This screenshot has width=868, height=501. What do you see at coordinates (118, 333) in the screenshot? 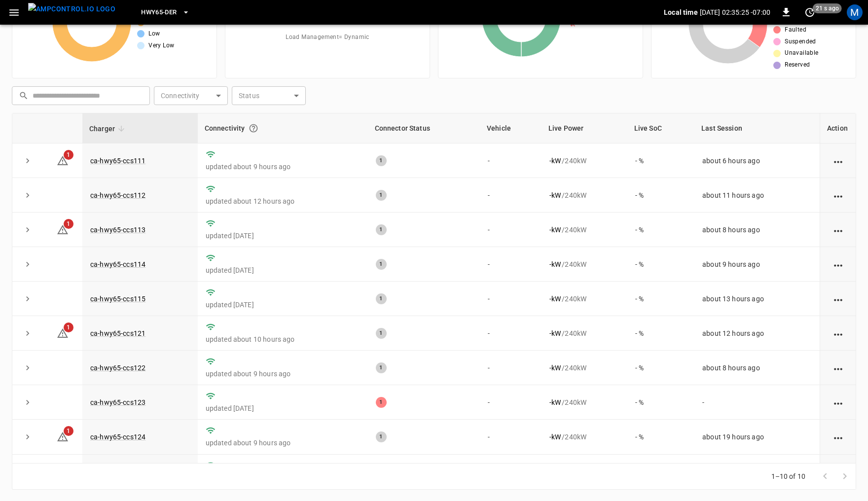
I see `a: ca-hwy65-ccs121` at bounding box center [118, 333].